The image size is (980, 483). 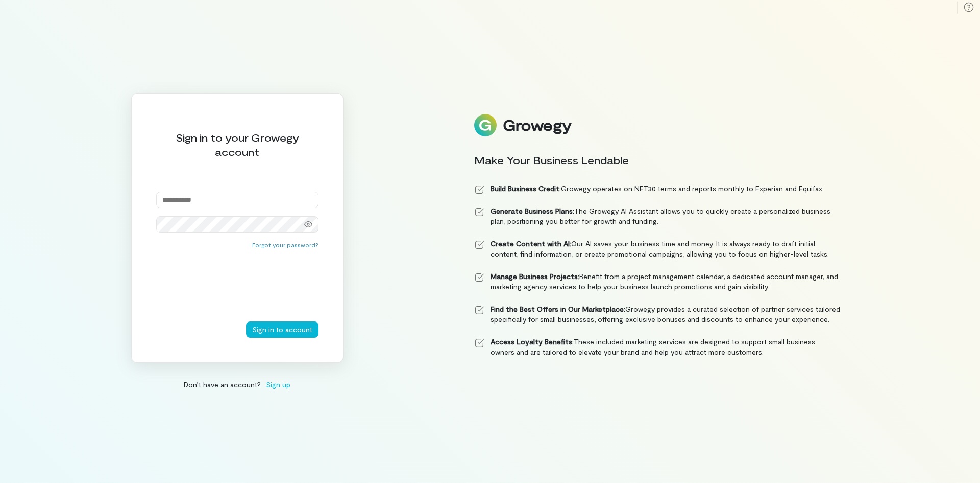 What do you see at coordinates (657, 188) in the screenshot?
I see `li: Growegy operates on NET30 terms and reports monthly to Experian and Equifax.` at bounding box center [657, 188].